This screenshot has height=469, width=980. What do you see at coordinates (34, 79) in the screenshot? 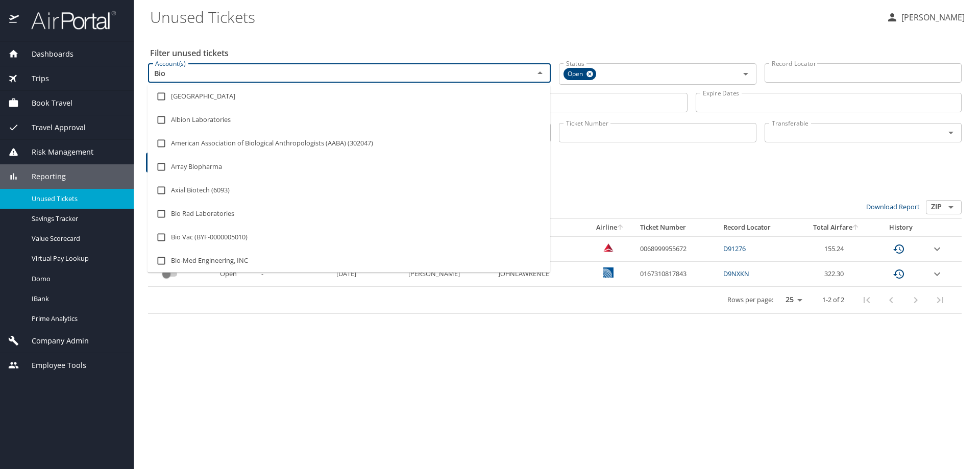
I see `span: Trips` at bounding box center [34, 79].